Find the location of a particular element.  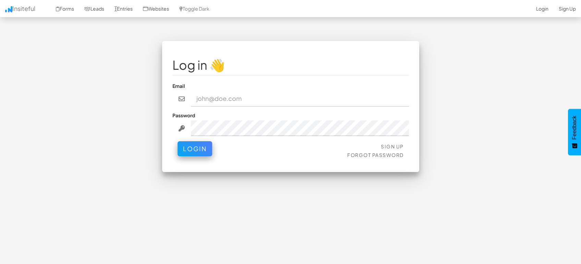

button: Feedback - Show survey is located at coordinates (574, 132).